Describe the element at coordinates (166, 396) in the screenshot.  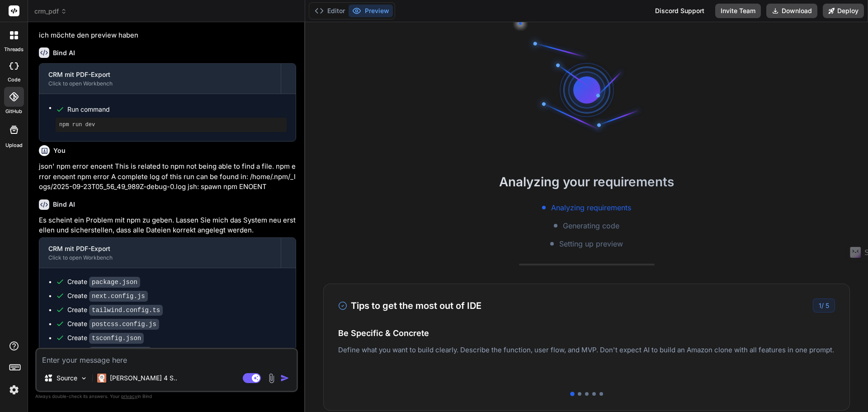
I see `p: Always double-check its answers. Your in Bind` at that location.